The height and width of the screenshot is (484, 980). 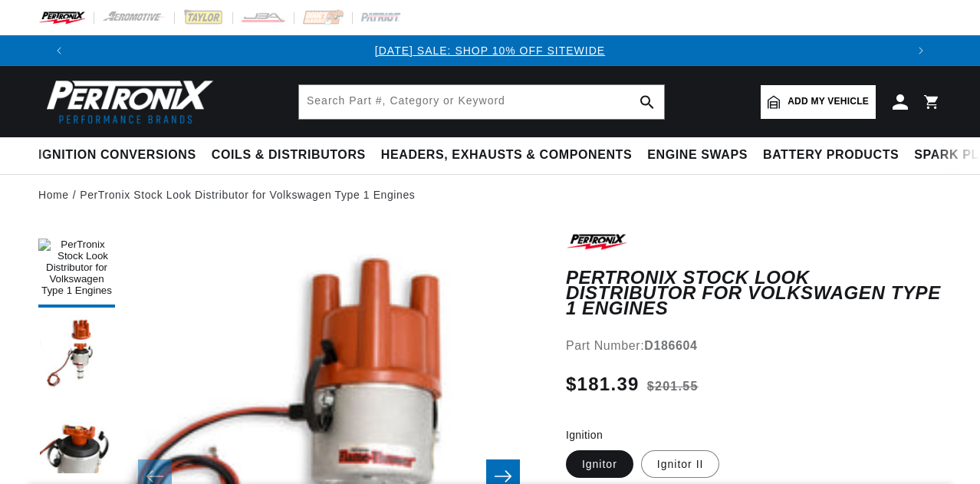 I want to click on h1: PerTronix Stock Look Distributor for Volkswagen Type 1 Engines, so click(x=753, y=293).